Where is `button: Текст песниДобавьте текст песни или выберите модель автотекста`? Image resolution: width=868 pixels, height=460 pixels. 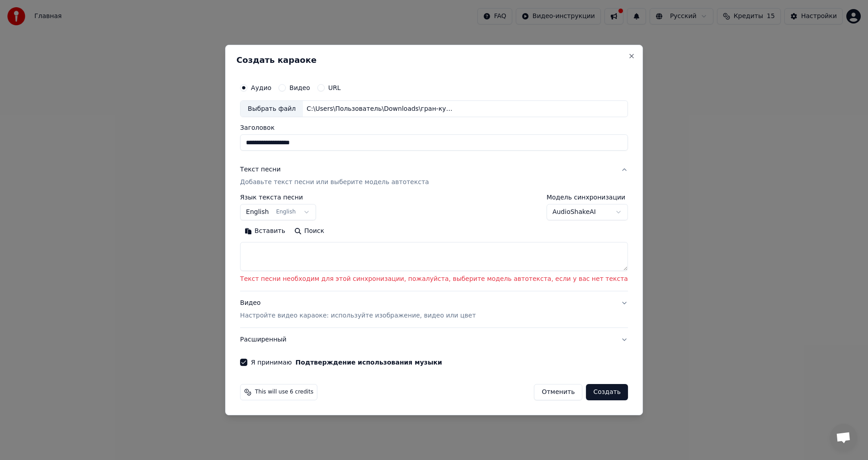
button: Текст песниДобавьте текст песни или выберите модель автотекста is located at coordinates (434, 176).